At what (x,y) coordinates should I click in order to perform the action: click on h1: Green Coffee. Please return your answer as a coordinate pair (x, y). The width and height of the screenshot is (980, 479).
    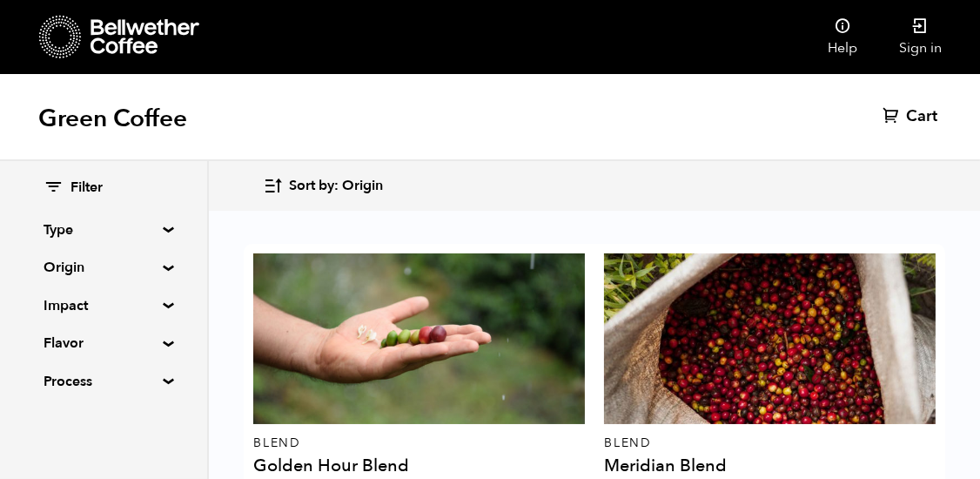
    Looking at the image, I should click on (112, 118).